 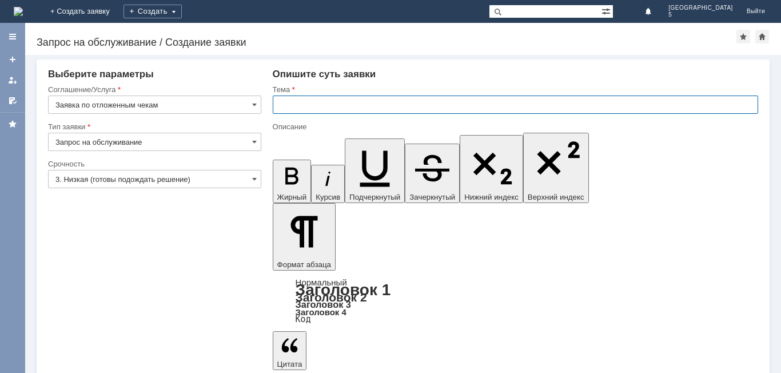 I want to click on button: Цитата, so click(x=290, y=350).